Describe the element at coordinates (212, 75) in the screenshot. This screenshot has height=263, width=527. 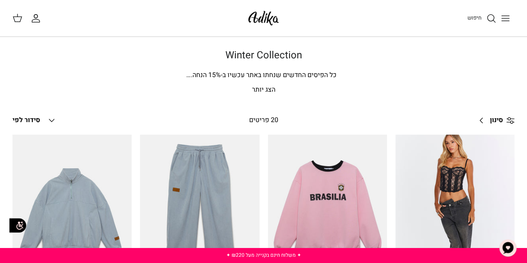
I see `span: 15` at that location.